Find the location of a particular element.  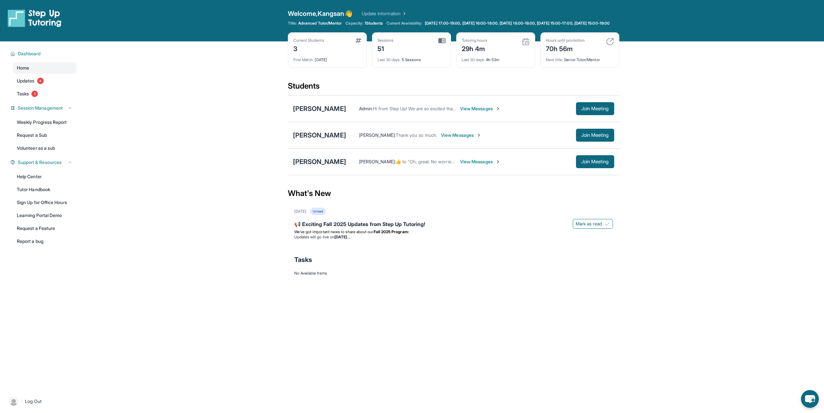

a: Report a bug is located at coordinates (45, 241).